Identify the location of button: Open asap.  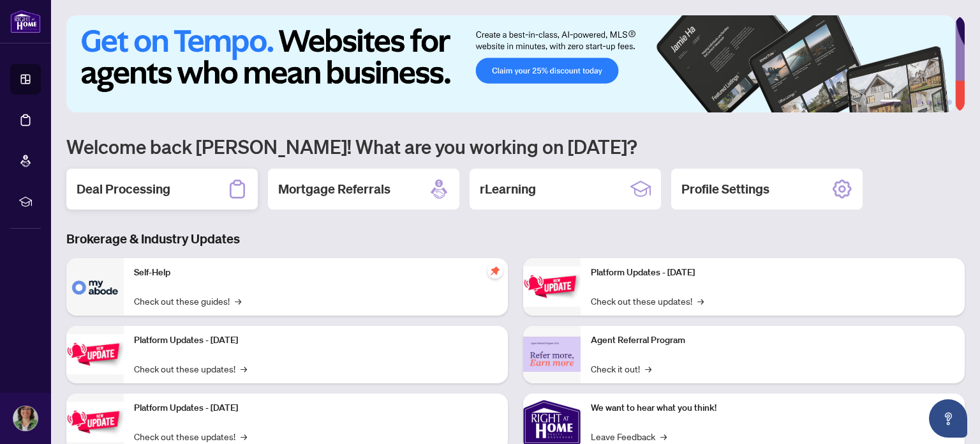
(948, 419).